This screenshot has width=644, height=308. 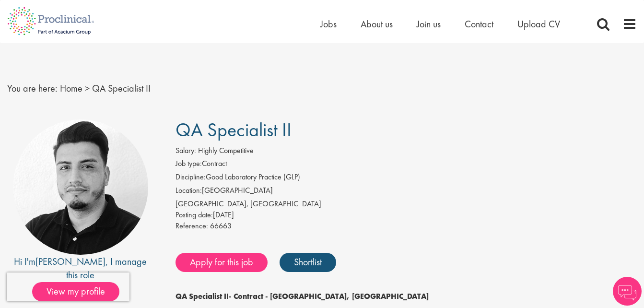 I want to click on span: Join us, so click(x=429, y=24).